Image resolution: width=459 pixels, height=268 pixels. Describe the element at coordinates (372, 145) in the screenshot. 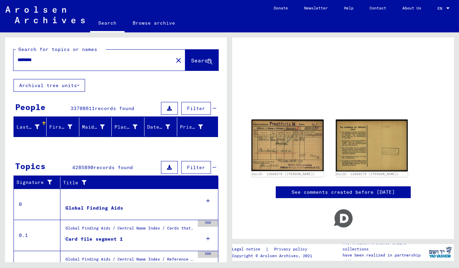

I see `img: 002.jpg` at that location.